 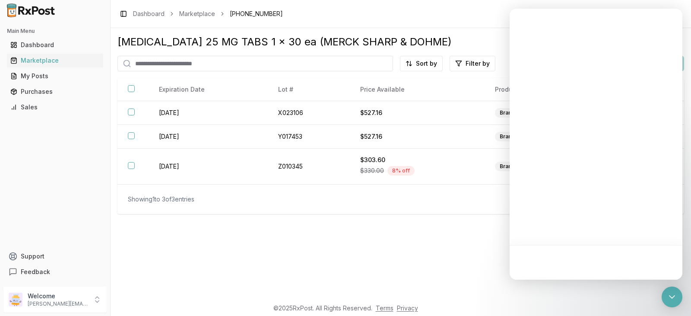 What do you see at coordinates (55, 31) in the screenshot?
I see `h2: Main Menu` at bounding box center [55, 31].